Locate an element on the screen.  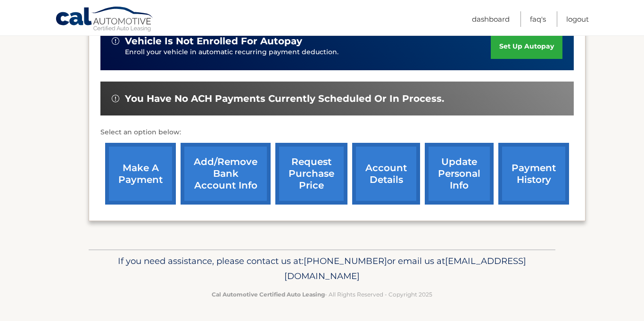
p: - All Rights Reserved - Copyright 2025 is located at coordinates (322, 294).